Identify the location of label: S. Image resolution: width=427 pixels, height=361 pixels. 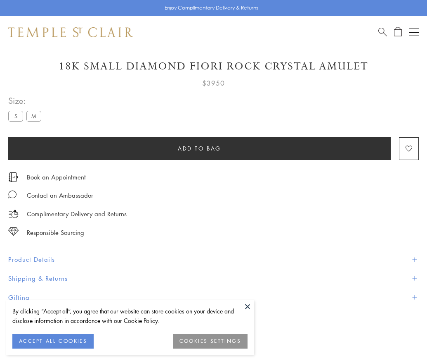
(16, 116).